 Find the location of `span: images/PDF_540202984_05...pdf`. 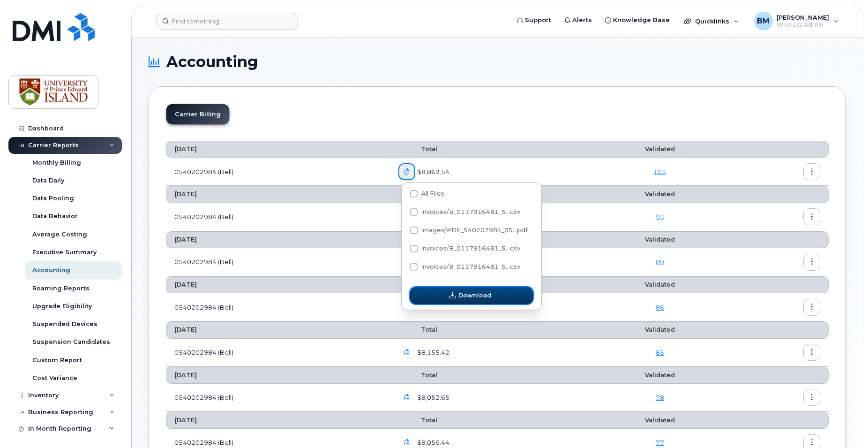

span: images/PDF_540202984_05...pdf is located at coordinates (475, 230).